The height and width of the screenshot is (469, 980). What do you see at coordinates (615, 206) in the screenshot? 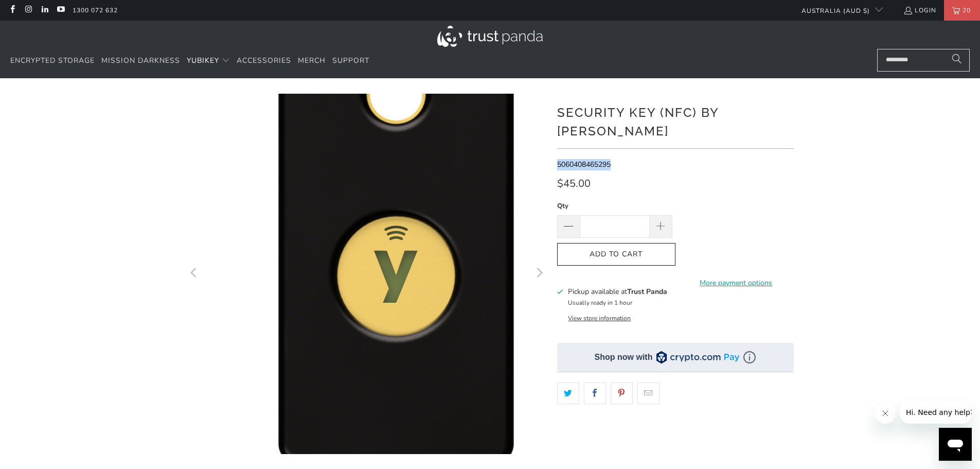
I see `label: Qty` at bounding box center [615, 206].